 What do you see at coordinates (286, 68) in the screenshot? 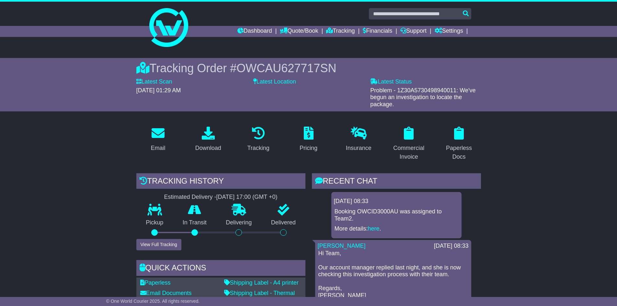
I see `span: OWCAU627717SN` at bounding box center [286, 68].